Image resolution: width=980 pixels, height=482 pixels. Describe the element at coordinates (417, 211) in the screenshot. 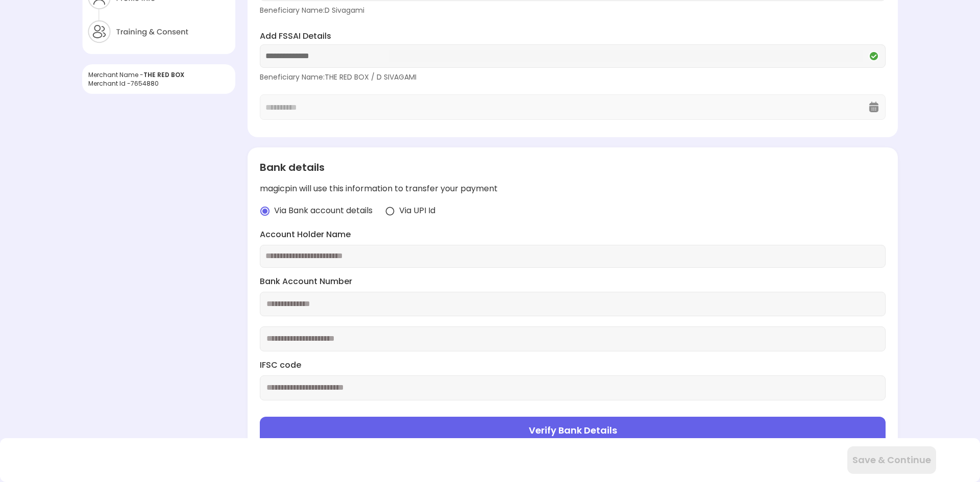

I see `span: Via UPI Id` at that location.